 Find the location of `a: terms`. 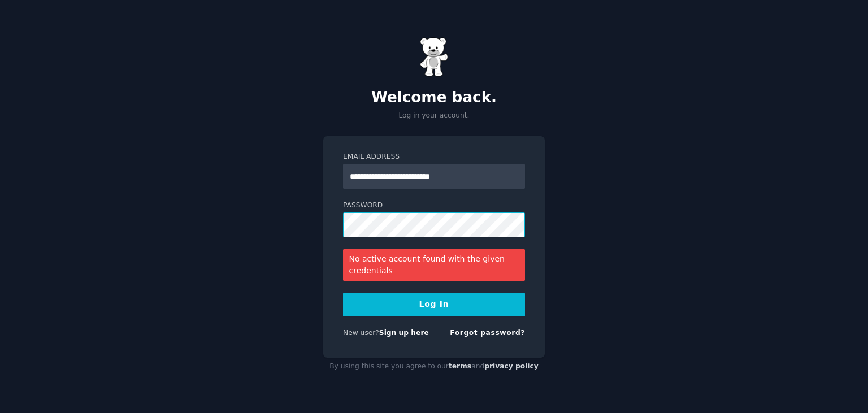

a: terms is located at coordinates (460, 366).